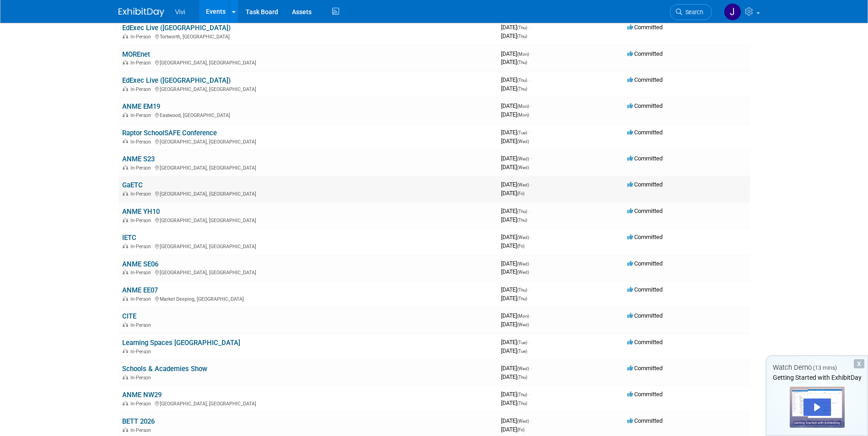  What do you see at coordinates (141, 212) in the screenshot?
I see `a: ANME YH10` at bounding box center [141, 212].